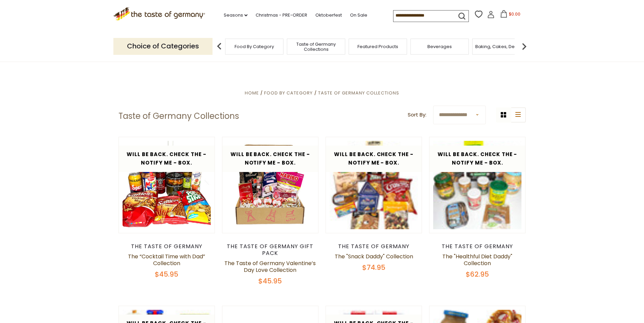 This screenshot has width=644, height=323. What do you see at coordinates (374, 257) in the screenshot?
I see `a: The "Snack Daddy" Collection` at bounding box center [374, 257].